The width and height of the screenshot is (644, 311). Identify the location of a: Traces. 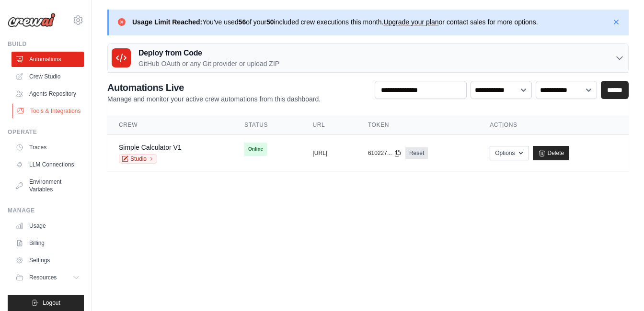
(47, 147).